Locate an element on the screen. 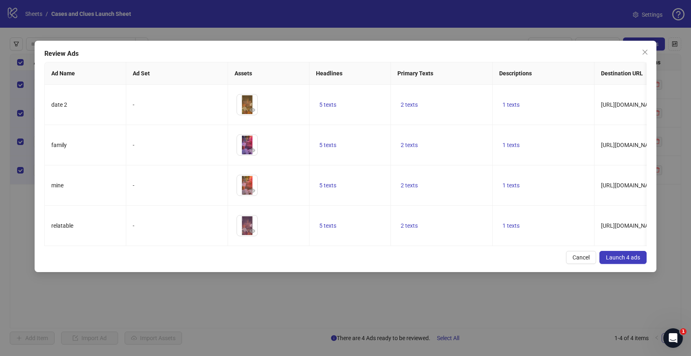 The height and width of the screenshot is (356, 691). th: Headlines is located at coordinates (350, 73).